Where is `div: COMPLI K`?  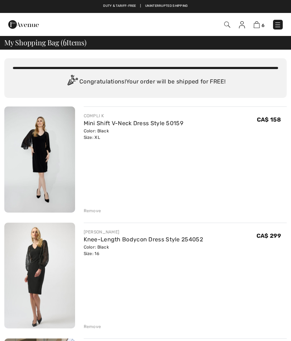 div: COMPLI K is located at coordinates (134, 116).